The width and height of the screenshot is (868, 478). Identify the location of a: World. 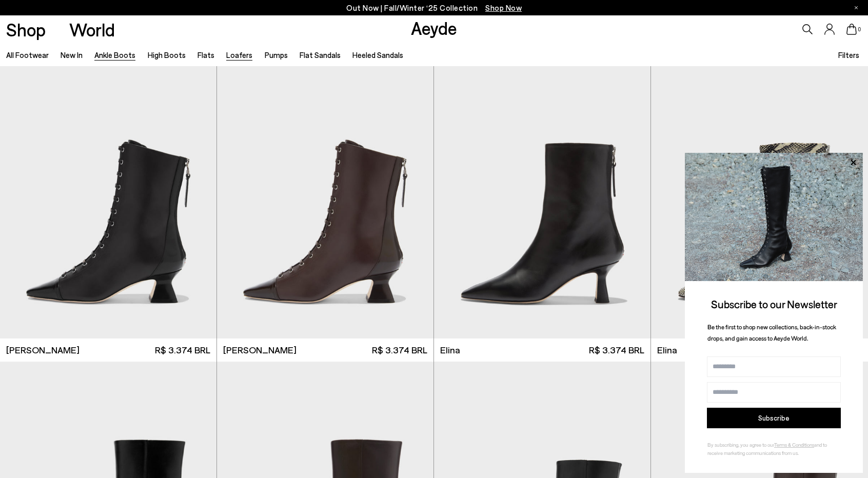
(92, 29).